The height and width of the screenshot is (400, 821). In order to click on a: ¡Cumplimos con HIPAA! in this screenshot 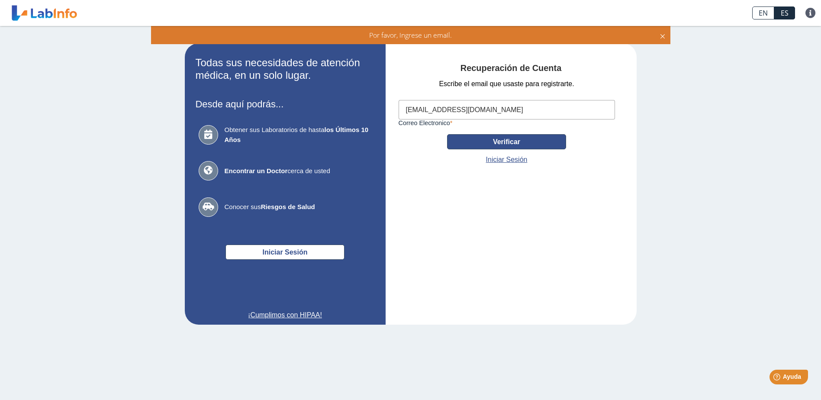, I will do `click(285, 315)`.